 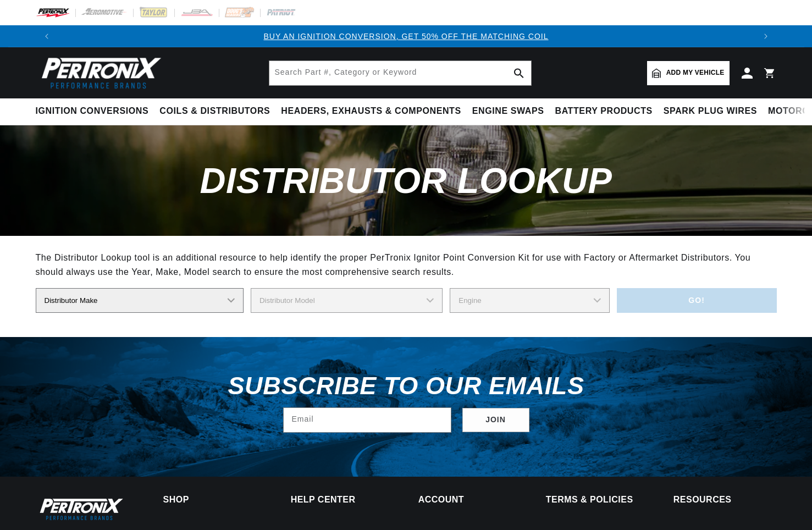 I want to click on input: Search Part #, Category or Keyword, so click(x=400, y=73).